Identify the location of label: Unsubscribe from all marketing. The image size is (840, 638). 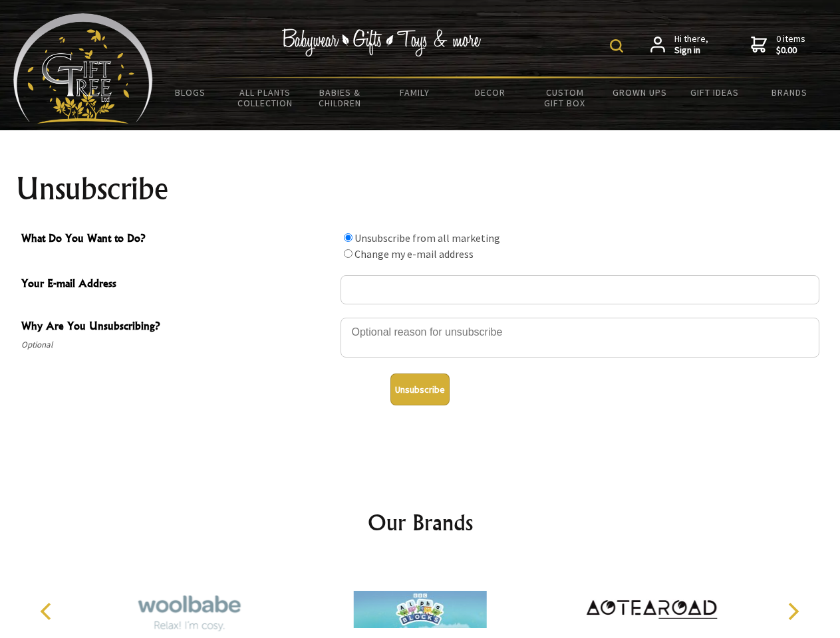
(427, 238).